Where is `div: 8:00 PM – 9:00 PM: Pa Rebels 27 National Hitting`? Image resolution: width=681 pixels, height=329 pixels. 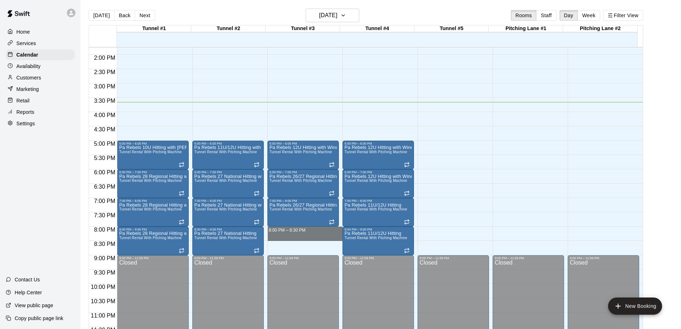 div: 8:00 PM – 9:00 PM: Pa Rebels 27 National Hitting is located at coordinates (228, 241).